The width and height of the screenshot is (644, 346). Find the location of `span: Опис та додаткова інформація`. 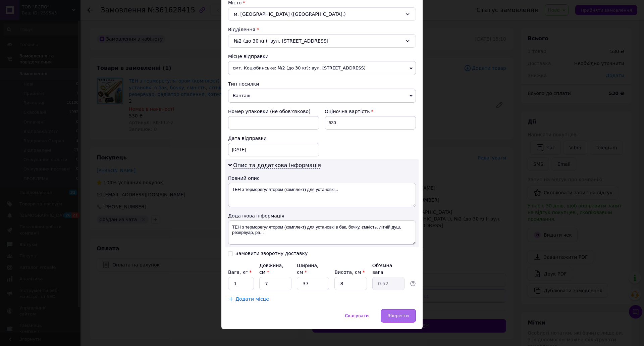

span: Опис та додаткова інформація is located at coordinates (277, 166).